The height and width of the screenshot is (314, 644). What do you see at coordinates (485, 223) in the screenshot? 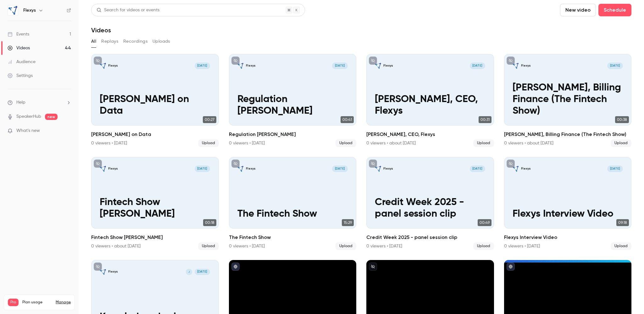
I see `span: 00:49` at bounding box center [485, 223].